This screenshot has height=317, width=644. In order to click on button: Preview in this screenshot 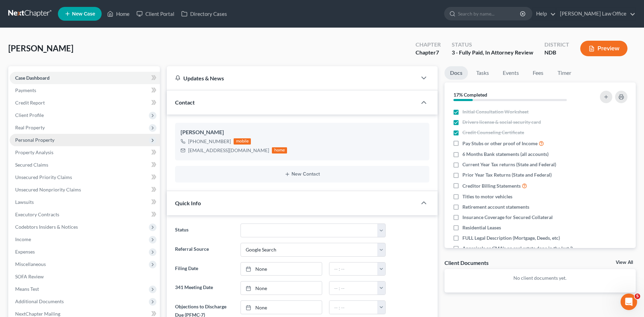, I will do `click(604, 48)`.